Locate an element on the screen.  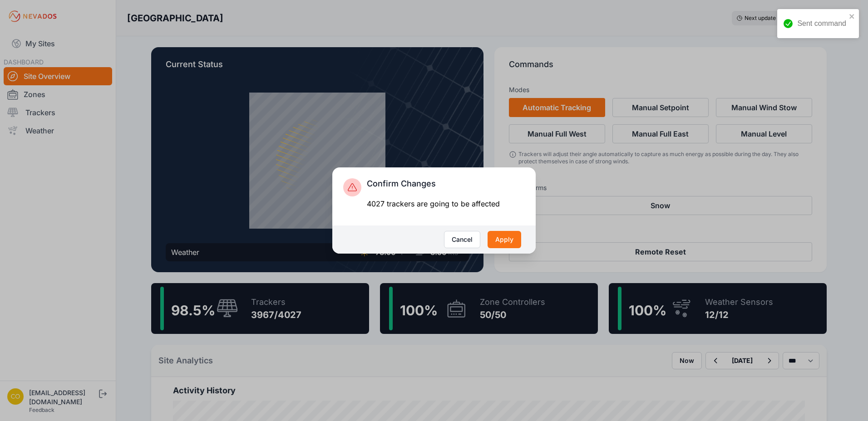
button: Apply is located at coordinates (504, 240).